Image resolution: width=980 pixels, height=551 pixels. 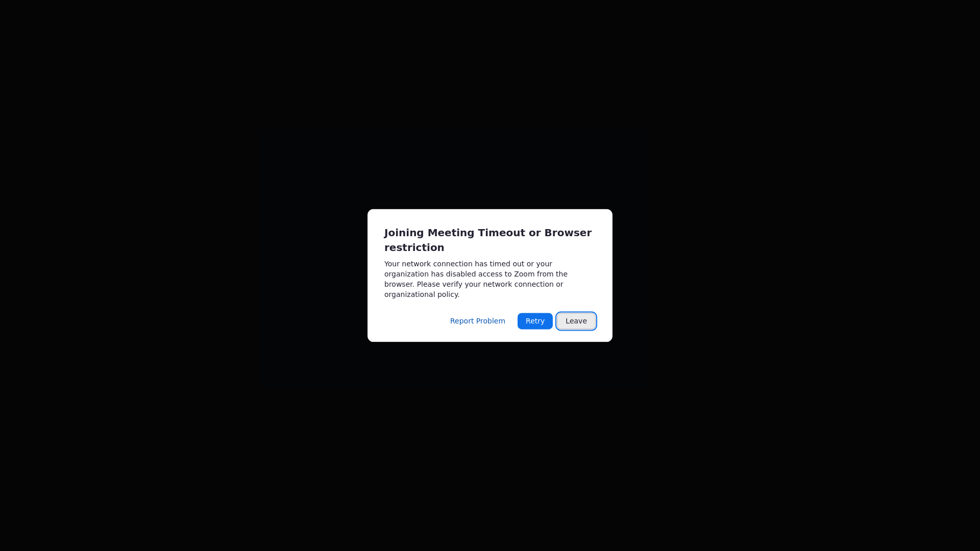 I want to click on button: Report Problem, so click(x=477, y=321).